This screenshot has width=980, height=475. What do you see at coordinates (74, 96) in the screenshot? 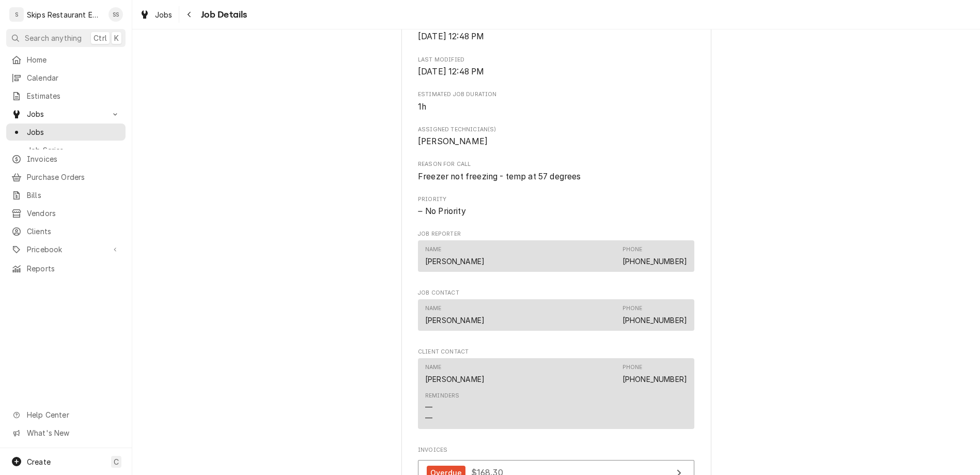
I see `span: Estimates` at bounding box center [74, 96].